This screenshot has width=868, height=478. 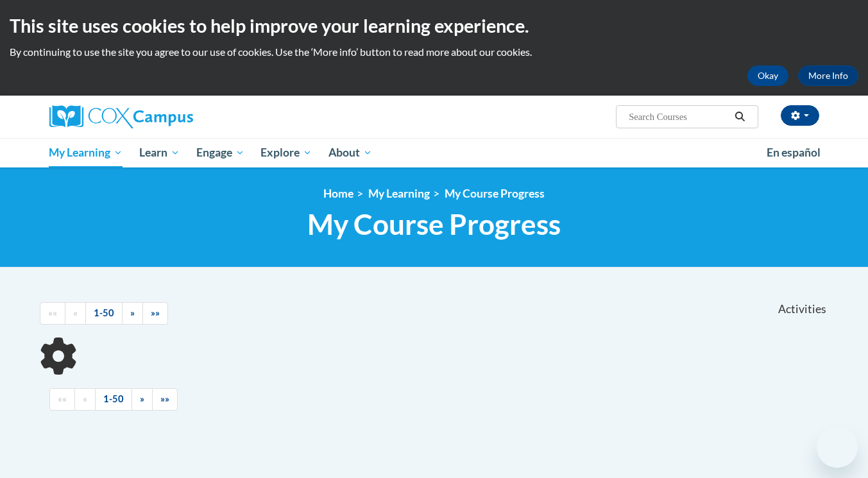 I want to click on a: Cox Campus, so click(x=172, y=117).